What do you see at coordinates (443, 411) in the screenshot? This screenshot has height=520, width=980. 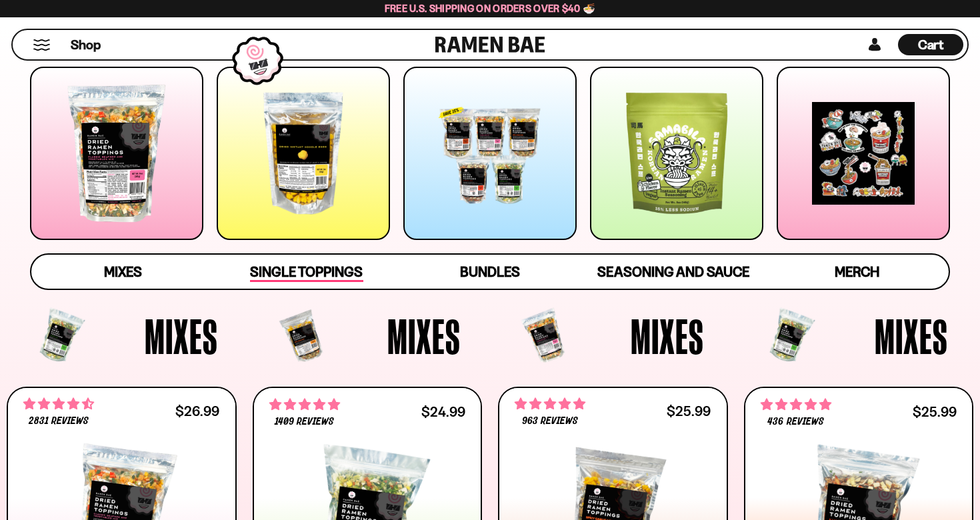 I see `div: $24.99` at bounding box center [443, 411].